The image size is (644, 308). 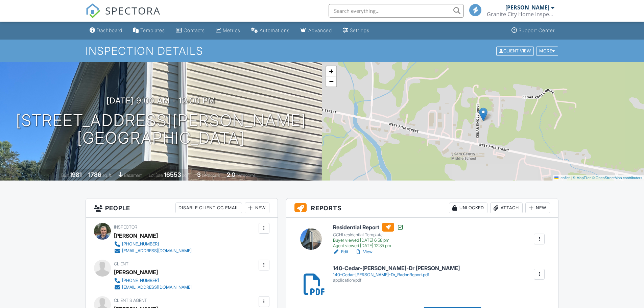 What do you see at coordinates (582, 178) in the screenshot?
I see `a: © MapTiler` at bounding box center [582, 178].